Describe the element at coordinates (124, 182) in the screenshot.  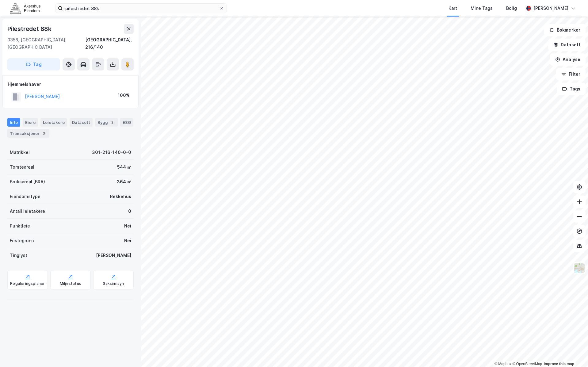
I see `div: 364 ㎡` at that location.